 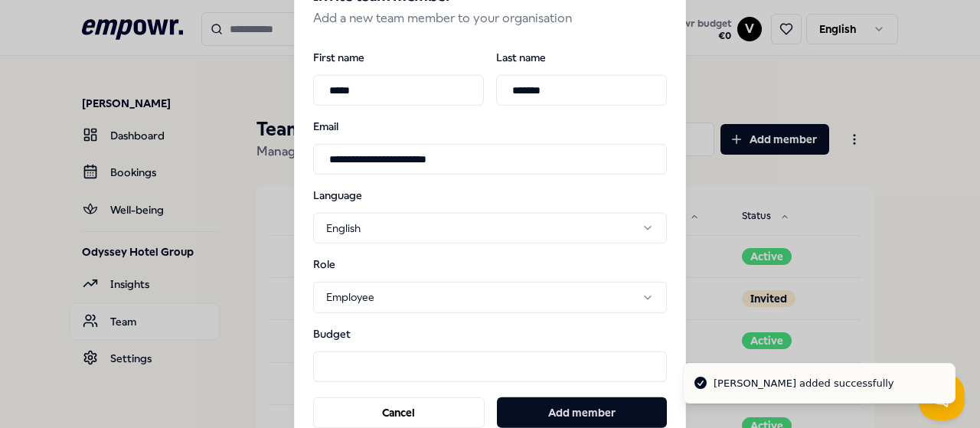 I want to click on button: Cancel, so click(x=399, y=413).